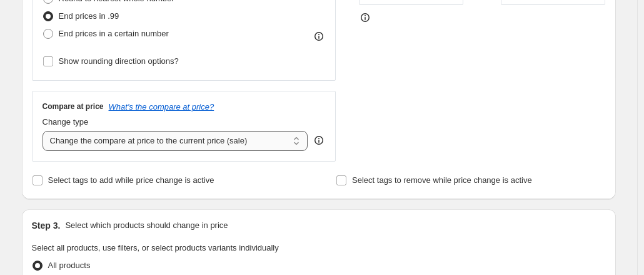  Describe the element at coordinates (131, 180) in the screenshot. I see `span: Select tags to add while price change is active` at that location.